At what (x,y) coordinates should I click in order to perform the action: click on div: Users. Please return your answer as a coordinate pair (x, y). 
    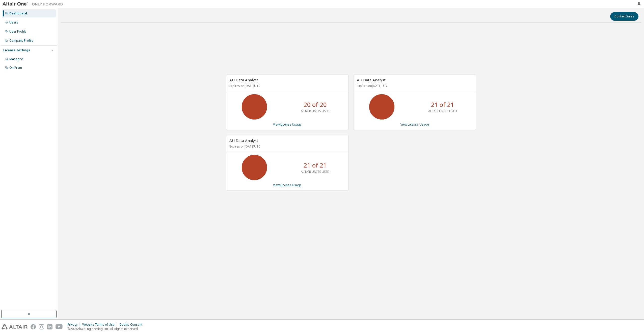
    Looking at the image, I should click on (14, 23).